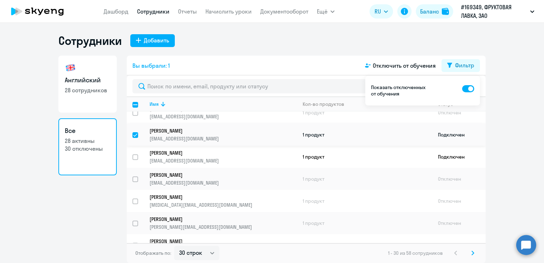 This screenshot has height=263, width=544. Describe the element at coordinates (498, 11) in the screenshot. I see `button: #169349, ФРУКТОВАЯ ЛАВКА, ЗАО` at that location.